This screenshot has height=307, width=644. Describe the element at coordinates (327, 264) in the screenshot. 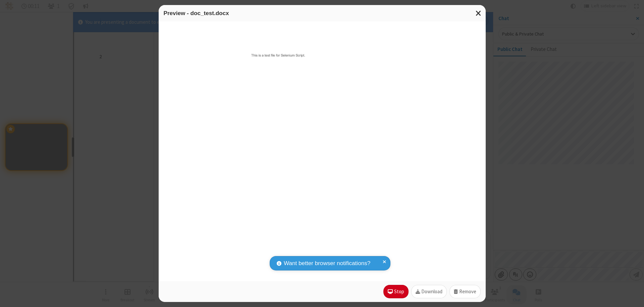

I see `span: Want better browser notifications?` at that location.